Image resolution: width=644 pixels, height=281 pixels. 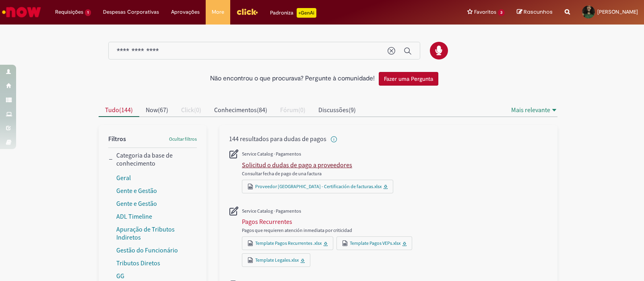 What do you see at coordinates (293, 79) in the screenshot?
I see `h2: Não encontrou o que procurava? Pergunte à comunidade!` at bounding box center [293, 79].